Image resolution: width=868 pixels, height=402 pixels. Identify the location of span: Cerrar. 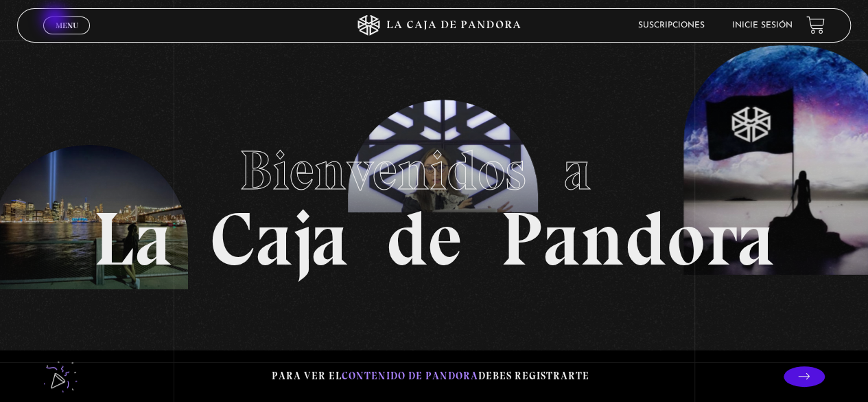
(66, 37).